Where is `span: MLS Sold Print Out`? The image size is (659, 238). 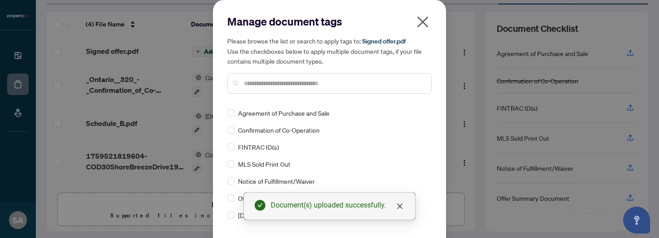
span: MLS Sold Print Out is located at coordinates (264, 164).